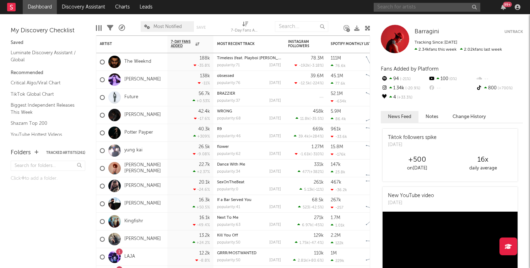 Image resolution: width=530 pixels, height=268 pixels. Describe the element at coordinates (317, 83) in the screenshot. I see `span: -224 %` at that location.